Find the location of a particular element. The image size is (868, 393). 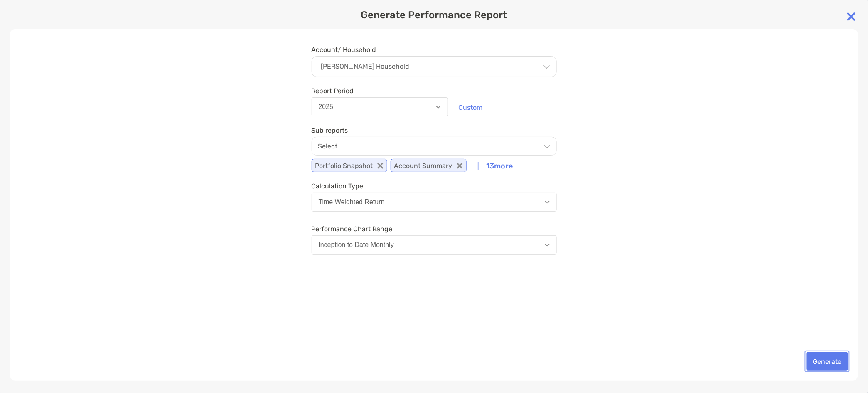

p: Portfolio Snapshot is located at coordinates (349, 166).